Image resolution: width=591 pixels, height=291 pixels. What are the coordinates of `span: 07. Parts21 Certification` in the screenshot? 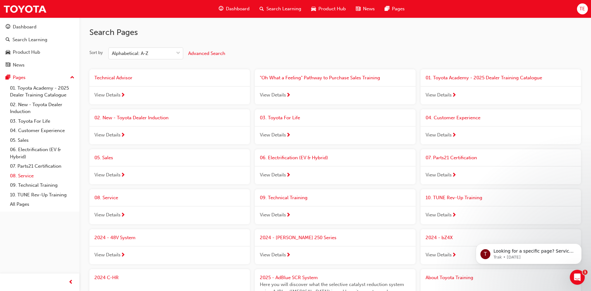 It's located at (451, 157).